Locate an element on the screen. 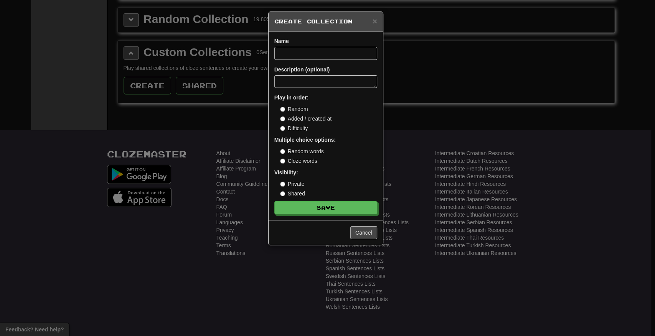 This screenshot has width=655, height=336. label: Cloze words is located at coordinates (299, 161).